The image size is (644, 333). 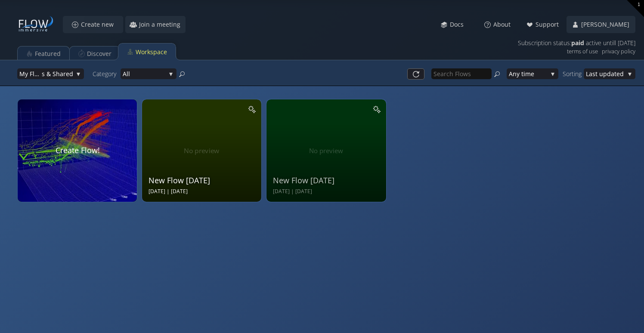 What do you see at coordinates (461, 73) in the screenshot?
I see `input: Search Flows` at bounding box center [461, 73].